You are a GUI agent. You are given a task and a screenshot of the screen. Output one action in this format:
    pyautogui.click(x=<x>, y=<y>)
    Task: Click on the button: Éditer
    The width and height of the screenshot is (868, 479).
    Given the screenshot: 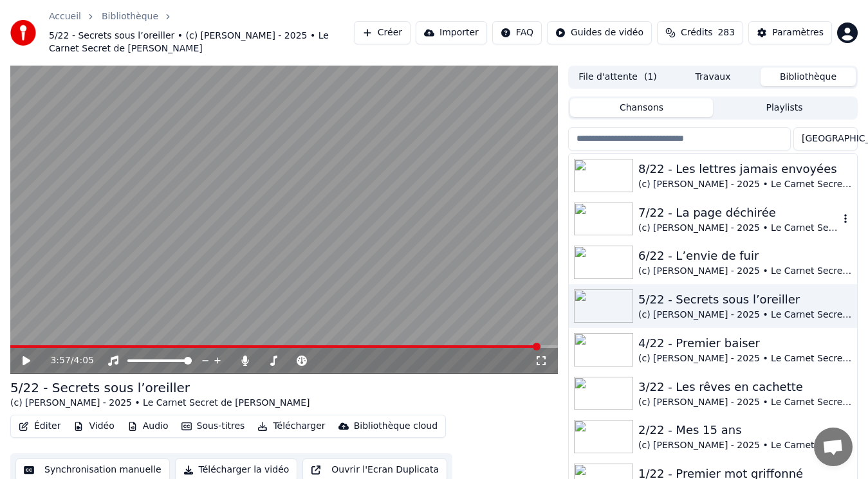 What is the action you would take?
    pyautogui.click(x=39, y=426)
    